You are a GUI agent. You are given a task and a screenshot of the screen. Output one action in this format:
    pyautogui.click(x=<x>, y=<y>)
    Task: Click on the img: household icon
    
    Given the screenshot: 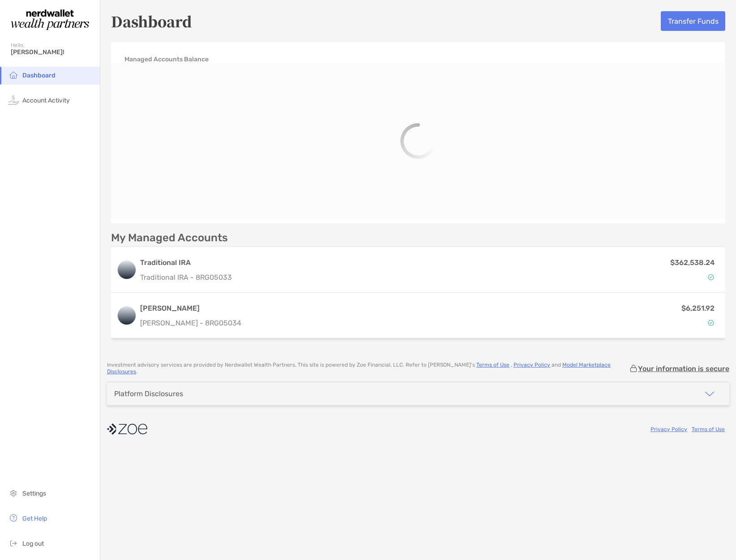 What is the action you would take?
    pyautogui.click(x=14, y=74)
    